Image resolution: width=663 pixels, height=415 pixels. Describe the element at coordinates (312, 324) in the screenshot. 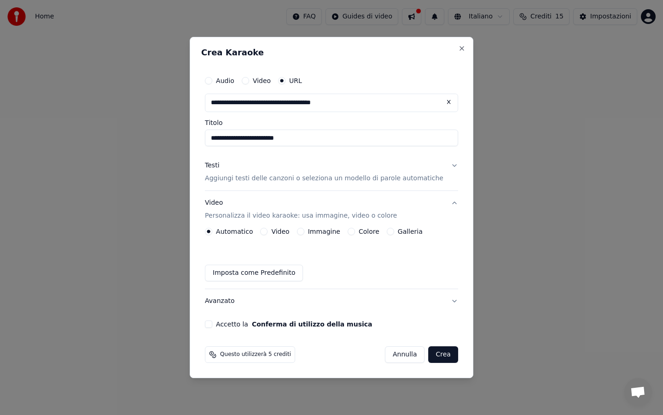

I see `button: Accetto la` at that location.